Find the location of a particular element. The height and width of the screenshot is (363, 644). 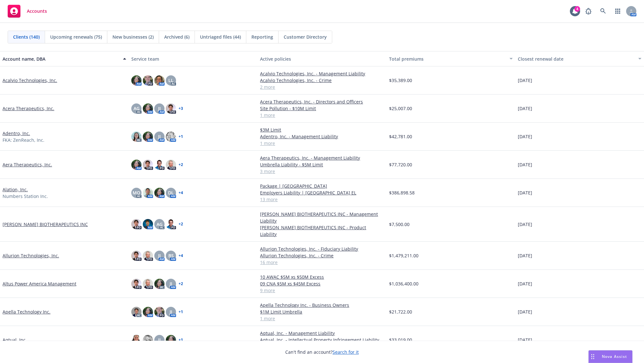

span: FKA: ZenReach, Inc. is located at coordinates (23, 140).